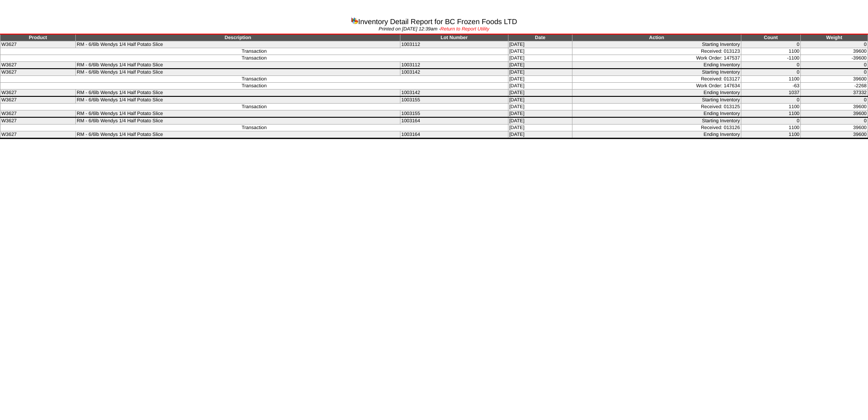  What do you see at coordinates (834, 86) in the screenshot?
I see `td: -2268` at bounding box center [834, 86].